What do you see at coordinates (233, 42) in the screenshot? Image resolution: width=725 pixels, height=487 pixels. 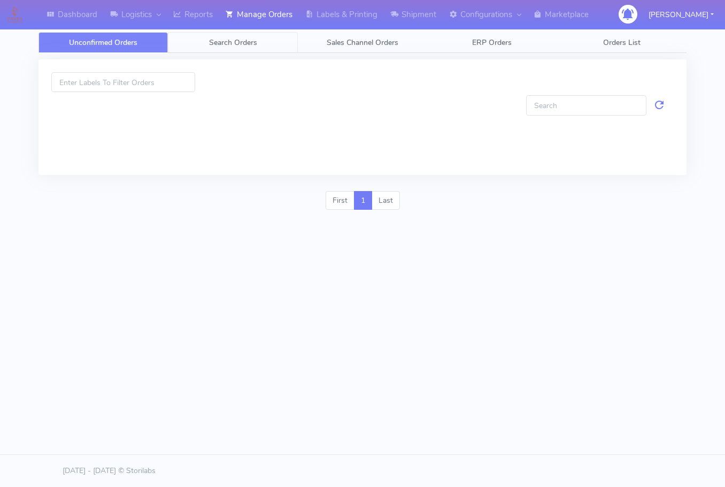 I see `span: Search Orders` at bounding box center [233, 42].